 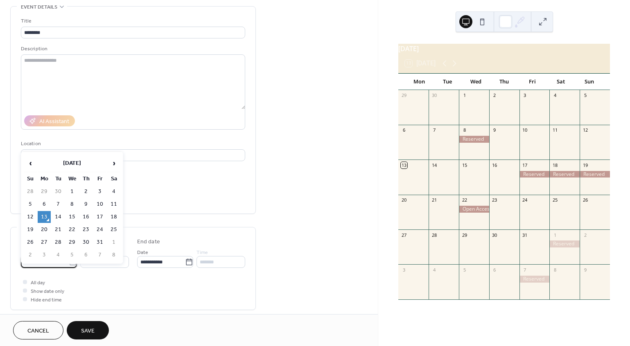 I want to click on div: Tue, so click(x=447, y=82).